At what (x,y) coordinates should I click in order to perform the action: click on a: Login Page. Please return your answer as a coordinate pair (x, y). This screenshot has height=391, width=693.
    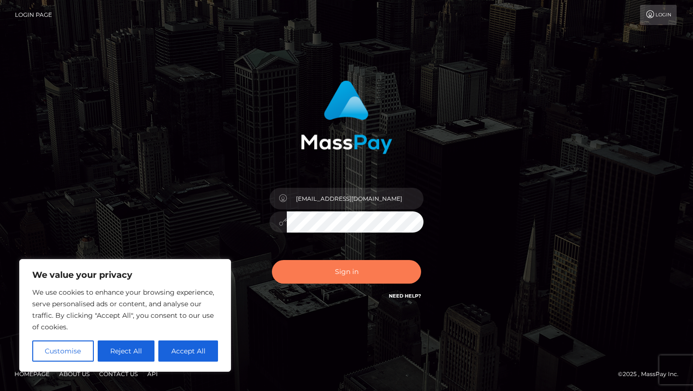
    Looking at the image, I should click on (33, 15).